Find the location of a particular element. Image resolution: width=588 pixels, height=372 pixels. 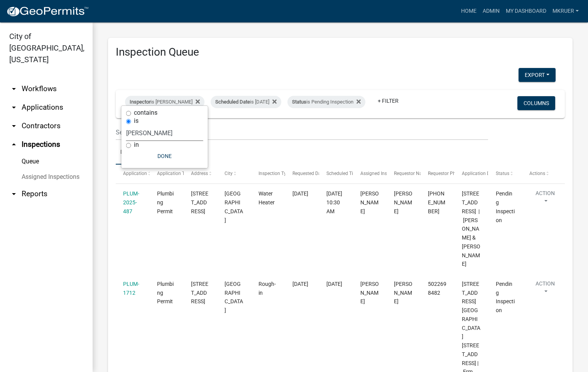

span: 4418 CREEKSTONE BLVD 4418 Creekstone Blvd. | Wilson John & Susan is located at coordinates (471, 229).